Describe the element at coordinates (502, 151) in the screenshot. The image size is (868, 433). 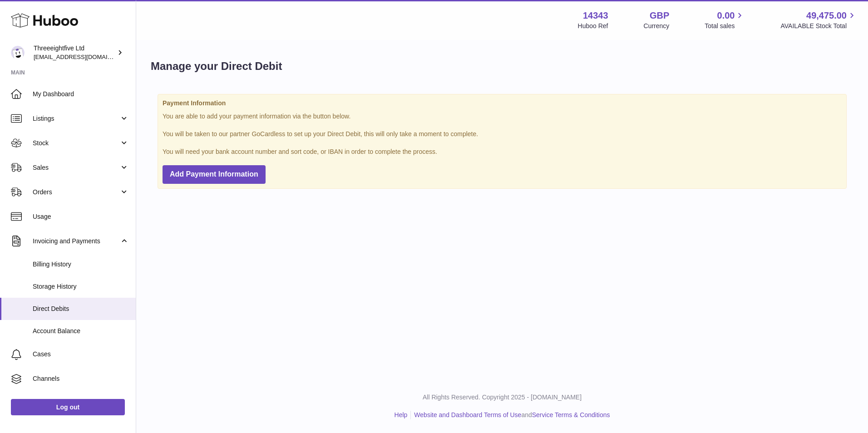
I see `p: You will need your bank account number and sort code, or IBAN in order to complete the process.` at that location.